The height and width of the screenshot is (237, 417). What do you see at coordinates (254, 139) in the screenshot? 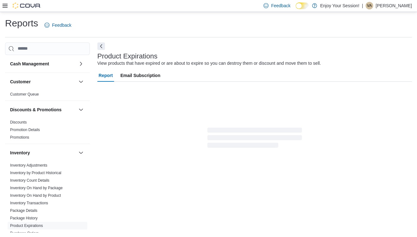
I see `span: Loading` at bounding box center [254, 139].